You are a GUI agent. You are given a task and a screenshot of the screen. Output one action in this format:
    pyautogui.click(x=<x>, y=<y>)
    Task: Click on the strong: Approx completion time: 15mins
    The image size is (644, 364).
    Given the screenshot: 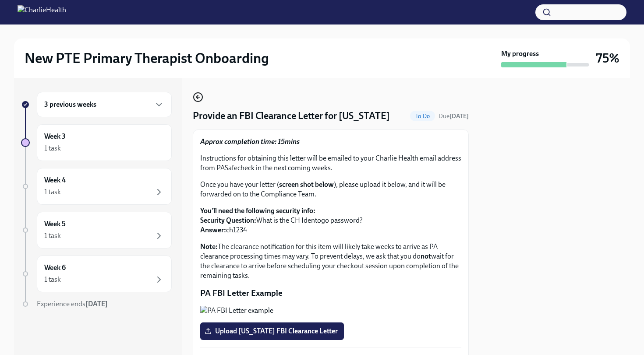 What is the action you would take?
    pyautogui.click(x=250, y=142)
    